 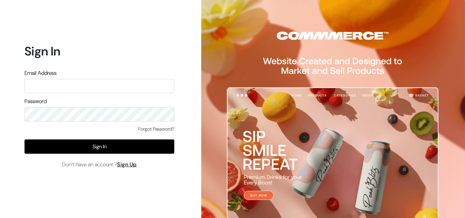 I want to click on label: Password, so click(x=35, y=101).